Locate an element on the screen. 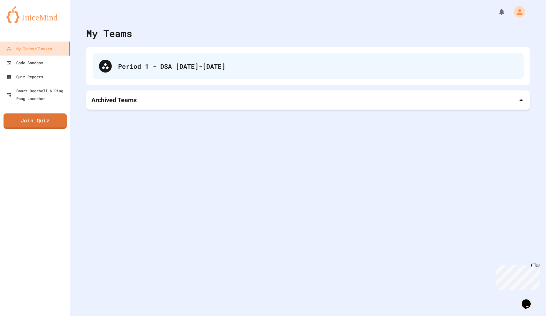 This screenshot has width=546, height=316. a: Join Quiz is located at coordinates (35, 121).